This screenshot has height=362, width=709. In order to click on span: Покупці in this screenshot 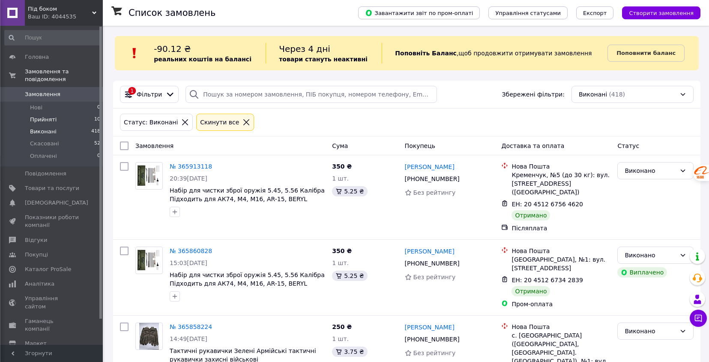, I will do `click(36, 255)`.